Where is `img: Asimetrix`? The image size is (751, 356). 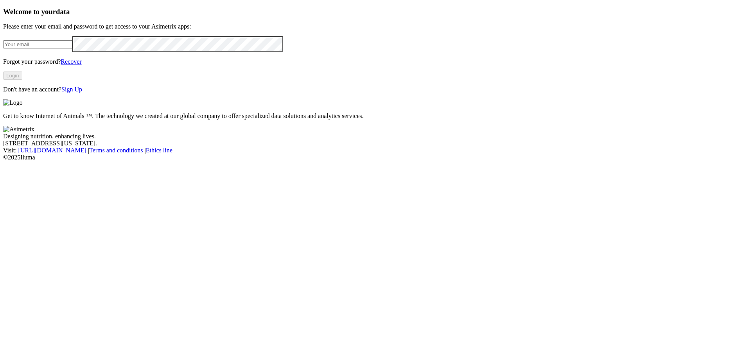
img: Asimetrix is located at coordinates (19, 129).